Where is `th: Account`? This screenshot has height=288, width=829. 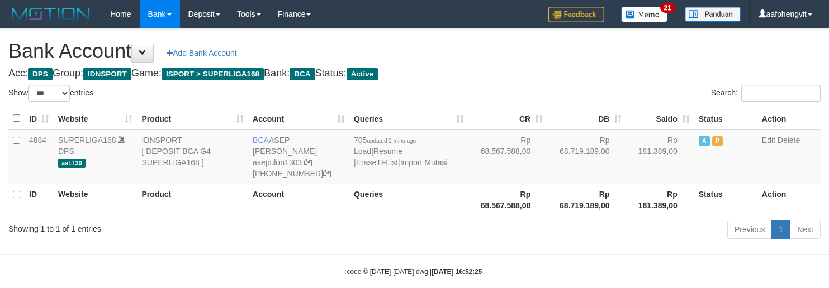 th: Account is located at coordinates (299, 200).